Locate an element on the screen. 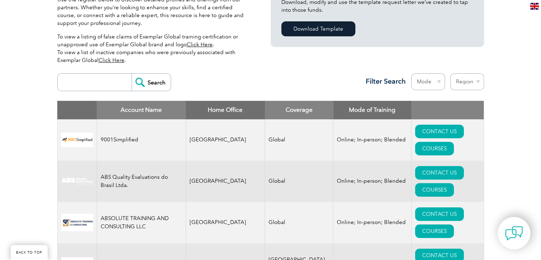  input: Search is located at coordinates (151, 82).